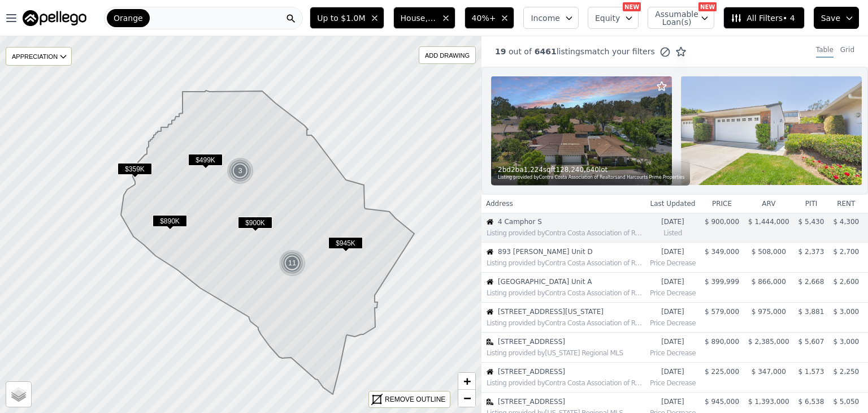 The width and height of the screenshot is (868, 413). Describe the element at coordinates (419, 18) in the screenshot. I see `span: House, Multifamily` at that location.